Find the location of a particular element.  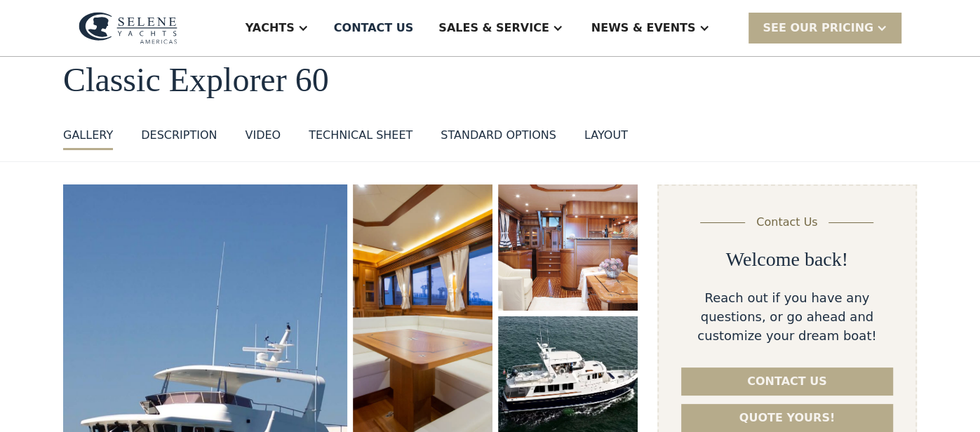

a: open lightbox is located at coordinates (567, 248).